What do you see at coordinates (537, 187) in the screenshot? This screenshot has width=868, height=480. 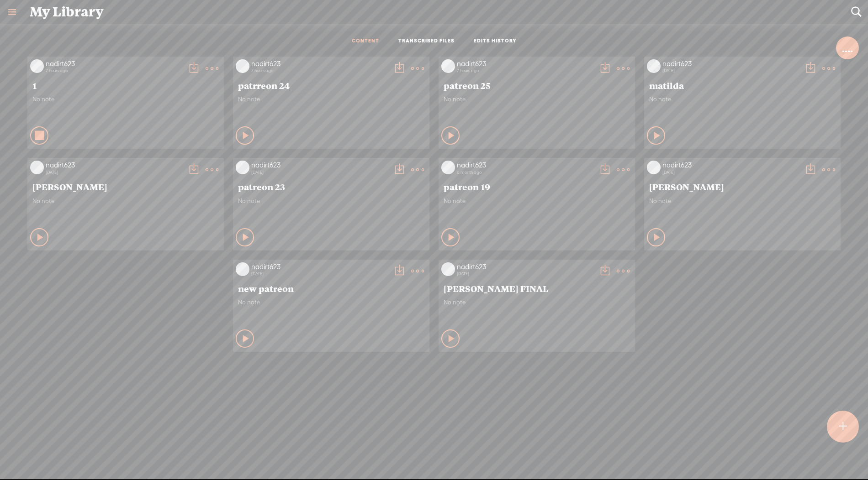 I see `span: patreon 19` at bounding box center [537, 187].